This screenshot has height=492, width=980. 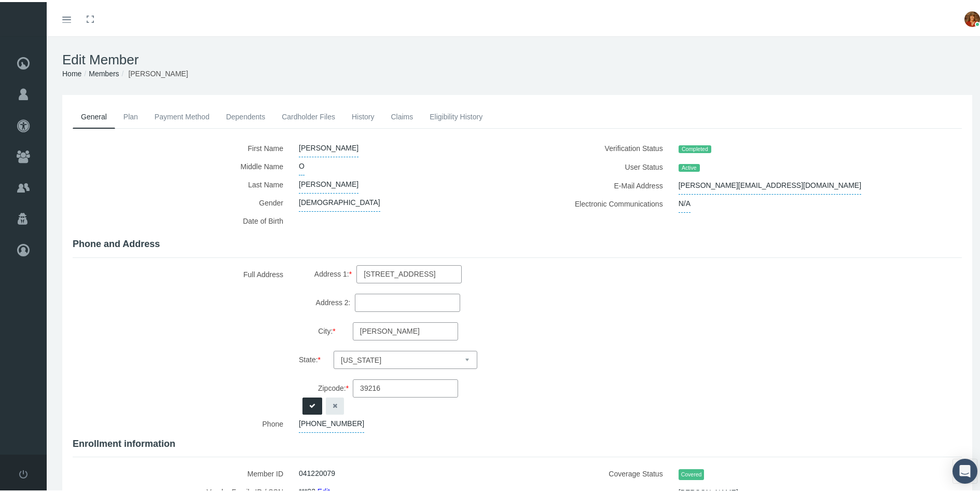 I want to click on span: N/A, so click(x=684, y=201).